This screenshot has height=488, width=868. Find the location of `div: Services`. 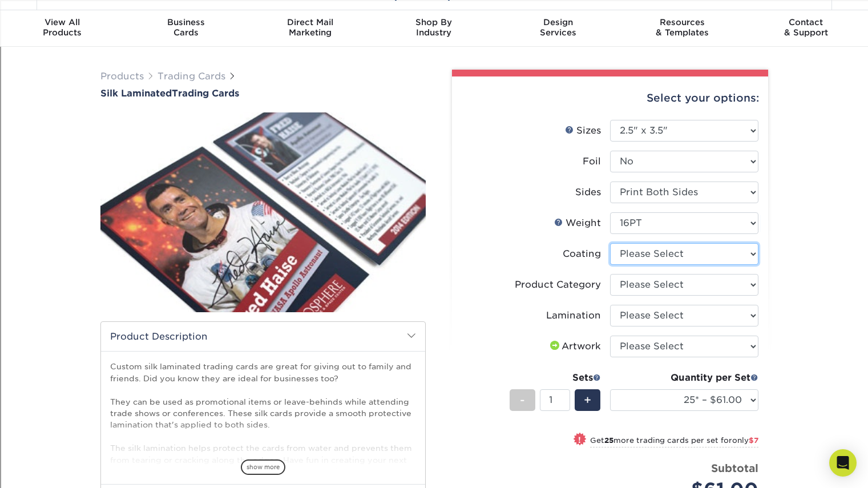

div: Services is located at coordinates (557, 27).